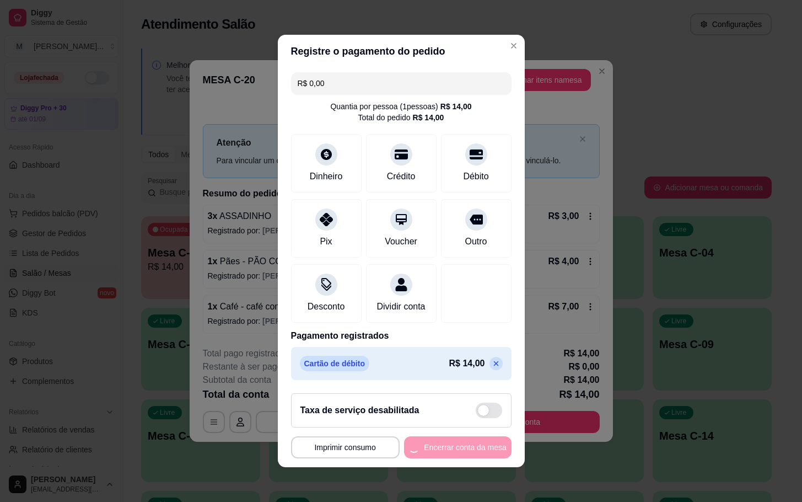 The height and width of the screenshot is (502, 802). I want to click on button: Imprimir consumo, so click(345, 447).